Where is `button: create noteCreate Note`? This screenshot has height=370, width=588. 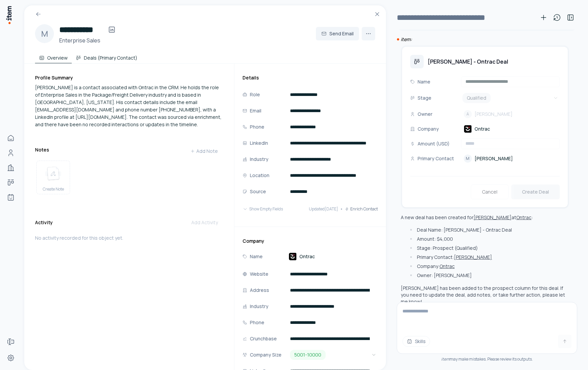
button: create noteCreate Note is located at coordinates (53, 177).